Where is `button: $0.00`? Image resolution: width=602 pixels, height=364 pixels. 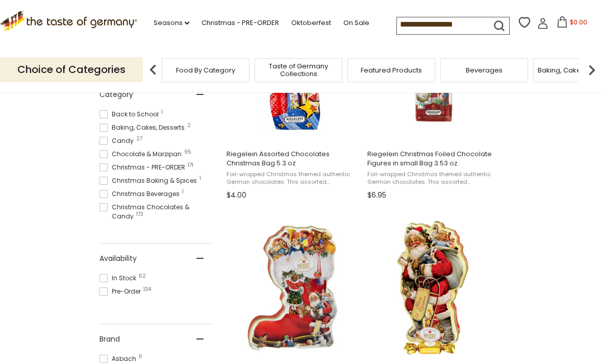
button: $0.00 is located at coordinates (572, 24).